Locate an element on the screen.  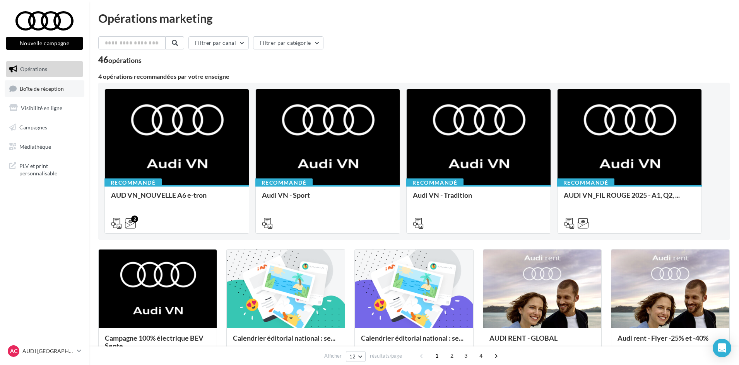
span: résultats/page is located at coordinates (386, 356).